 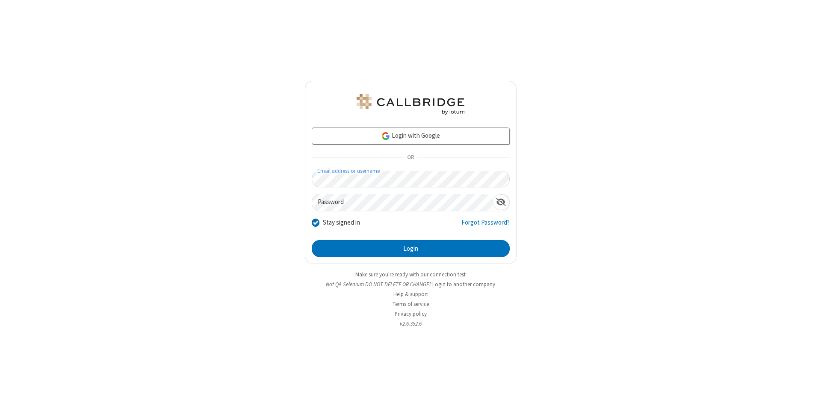 What do you see at coordinates (464, 284) in the screenshot?
I see `button: Login to another company` at bounding box center [464, 284].